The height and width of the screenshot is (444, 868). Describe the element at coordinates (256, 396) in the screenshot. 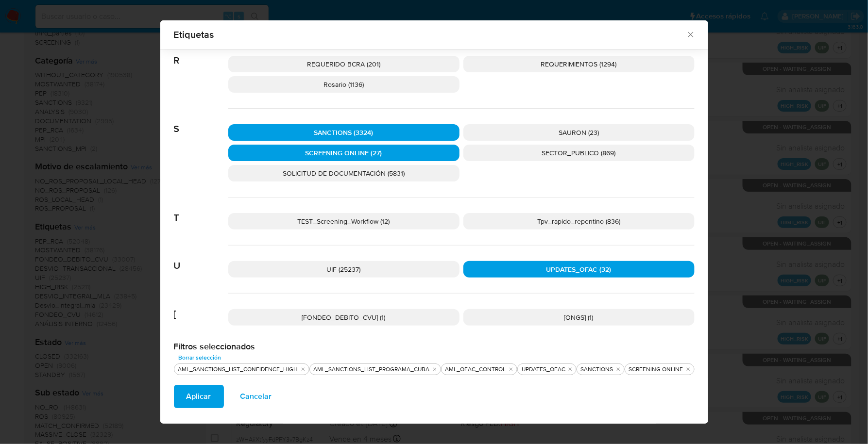

I see `button: Cancelar` at that location.